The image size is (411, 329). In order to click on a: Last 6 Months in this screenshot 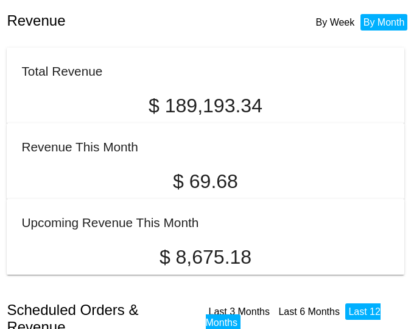, I will do `click(309, 311)`.